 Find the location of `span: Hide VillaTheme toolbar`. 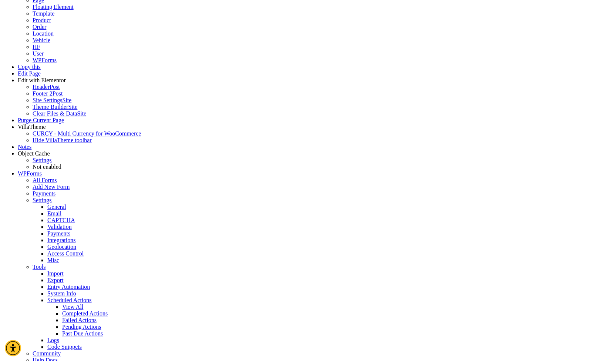

span: Hide VillaTheme toolbar is located at coordinates (62, 140).